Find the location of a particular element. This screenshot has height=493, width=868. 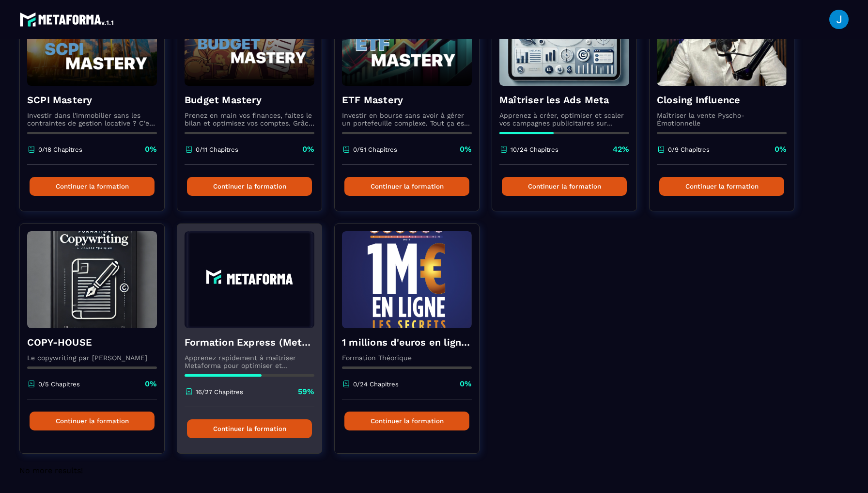

p: Maîtriser la vente Pyscho-Émotionnelle is located at coordinates (722, 119).